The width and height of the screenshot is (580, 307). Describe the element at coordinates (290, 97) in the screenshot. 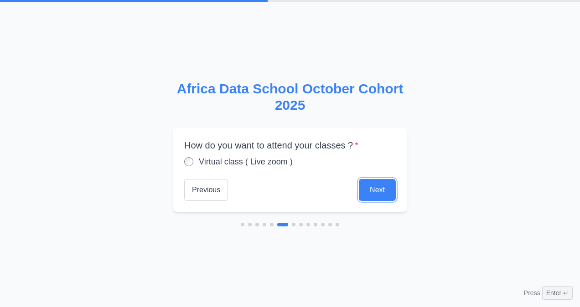

I see `h2: Africa Data School October Cohort 2025` at that location.